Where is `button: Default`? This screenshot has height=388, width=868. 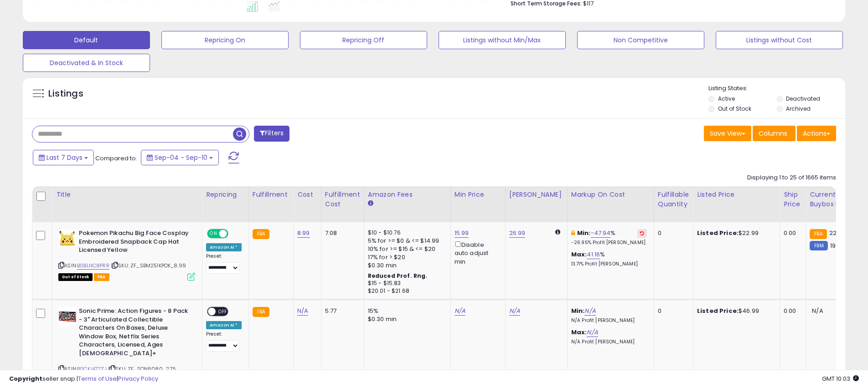 button: Default is located at coordinates (86, 40).